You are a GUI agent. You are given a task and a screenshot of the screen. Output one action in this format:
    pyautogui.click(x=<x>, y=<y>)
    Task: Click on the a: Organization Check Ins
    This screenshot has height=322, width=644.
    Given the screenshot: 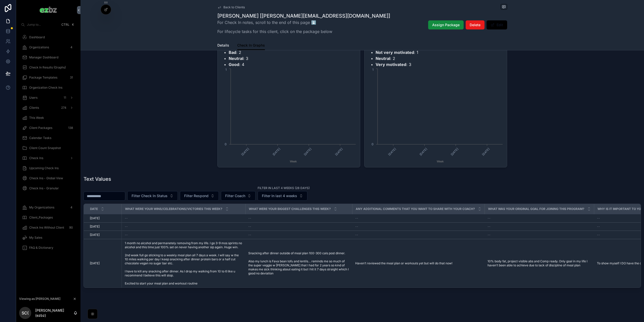 What is the action you would take?
    pyautogui.click(x=48, y=88)
    